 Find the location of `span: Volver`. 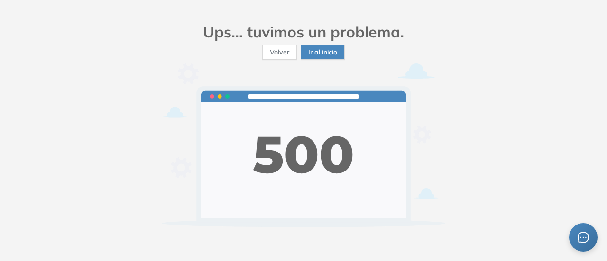

span: Volver is located at coordinates (280, 52).